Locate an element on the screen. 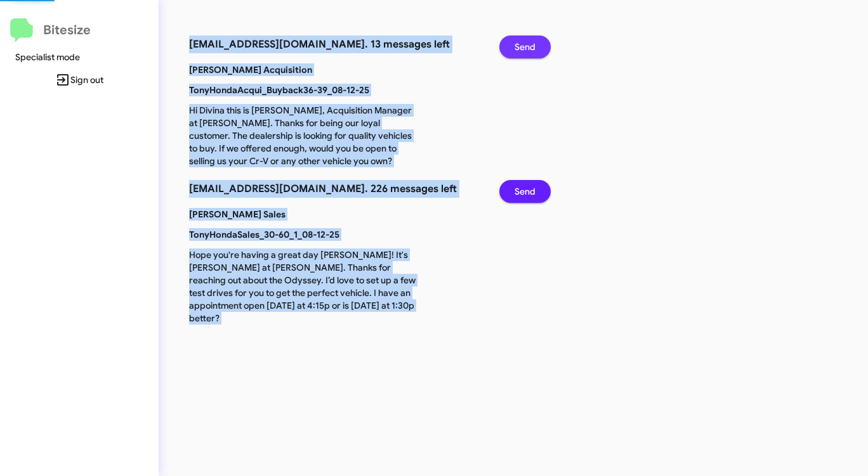 This screenshot has width=868, height=476. b: TonyHondaAcqui_Buyback36-39_08-12-25 is located at coordinates (279, 90).